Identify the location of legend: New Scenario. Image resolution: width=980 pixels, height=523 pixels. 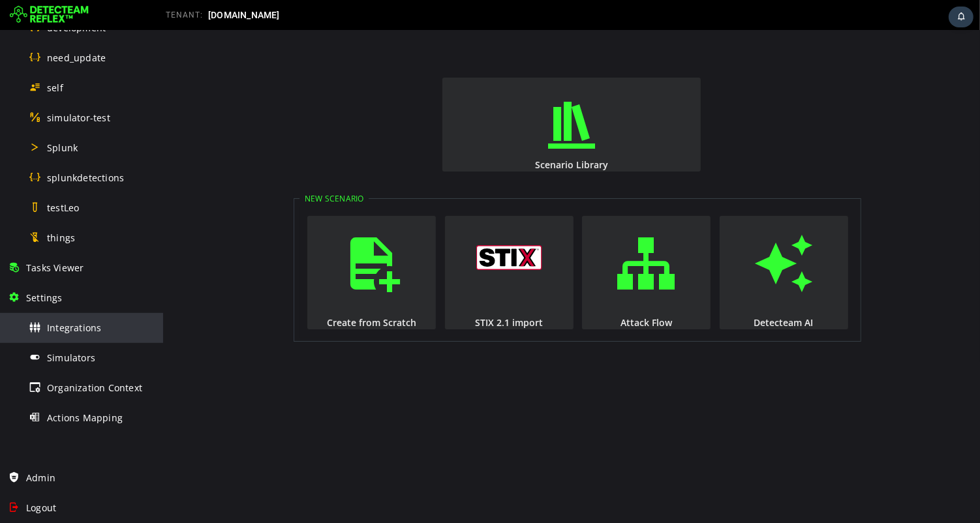
(171, 168).